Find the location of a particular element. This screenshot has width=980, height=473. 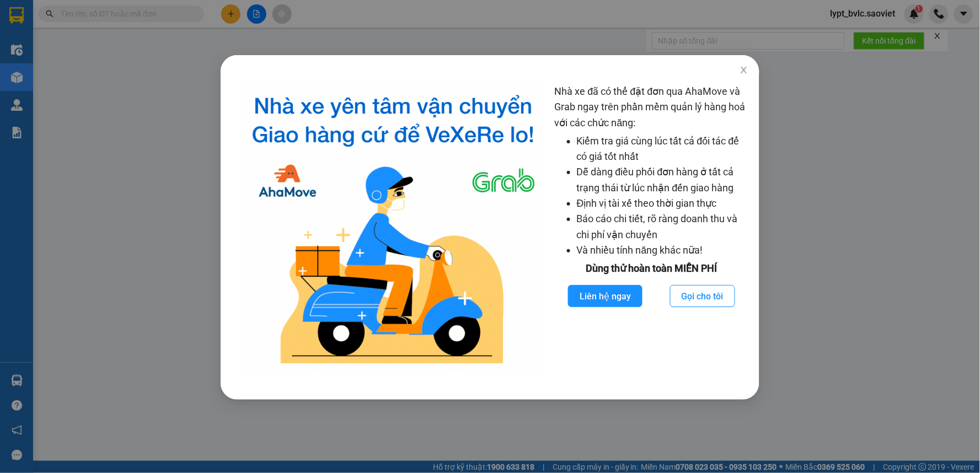

li: Dễ dàng điều phối đơn hàng ở tất cả trạng thái từ lúc nhận đến giao hàng is located at coordinates (662, 180).